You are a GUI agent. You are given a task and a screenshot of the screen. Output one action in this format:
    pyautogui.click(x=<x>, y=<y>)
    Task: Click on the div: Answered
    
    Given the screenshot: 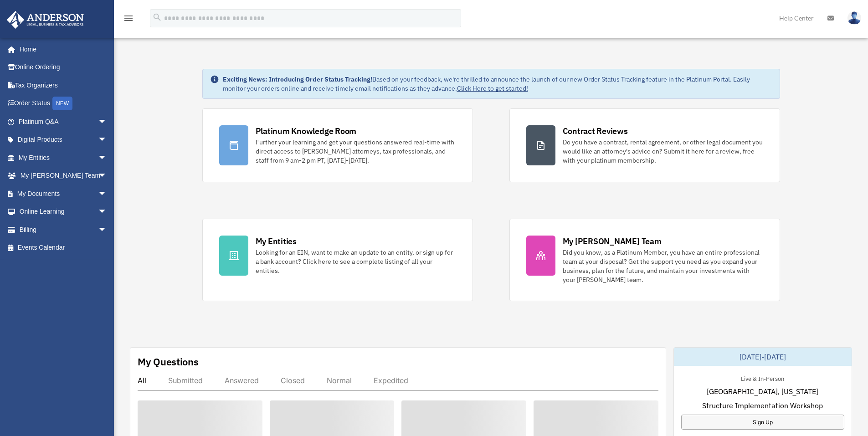 What is the action you would take?
    pyautogui.click(x=242, y=380)
    